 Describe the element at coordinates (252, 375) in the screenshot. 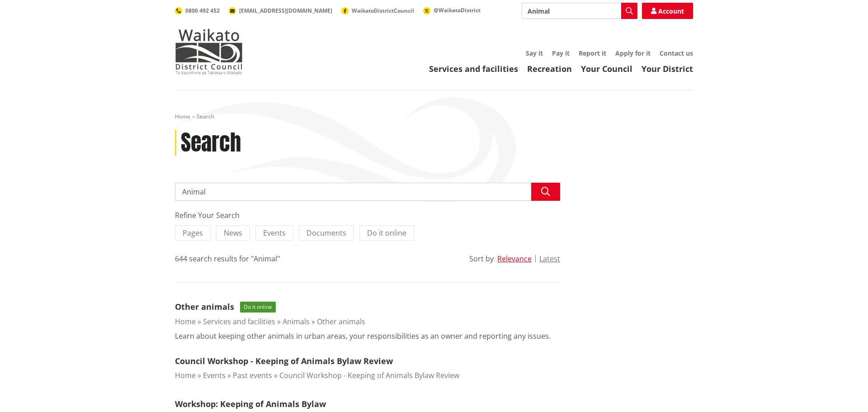

I see `a: Past events` at that location.